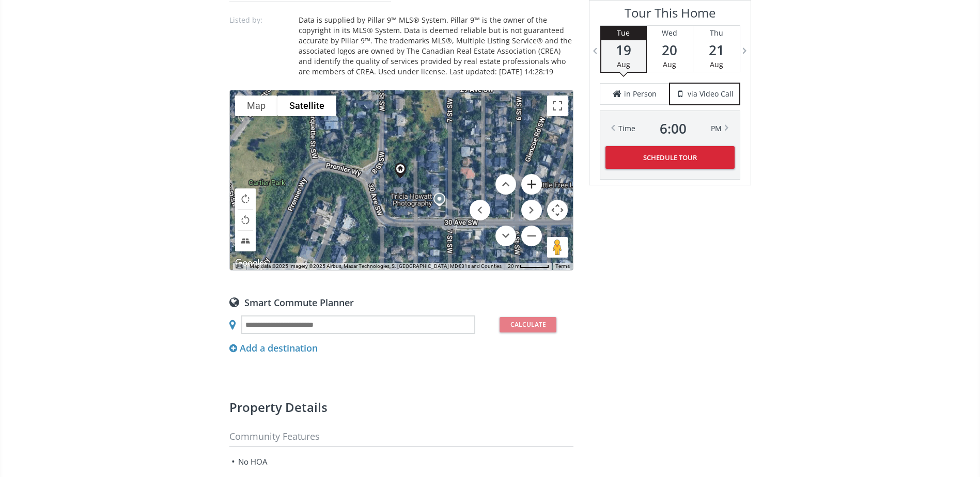  What do you see at coordinates (245, 220) in the screenshot?
I see `button: Rotate map counterclockwise` at bounding box center [245, 220].